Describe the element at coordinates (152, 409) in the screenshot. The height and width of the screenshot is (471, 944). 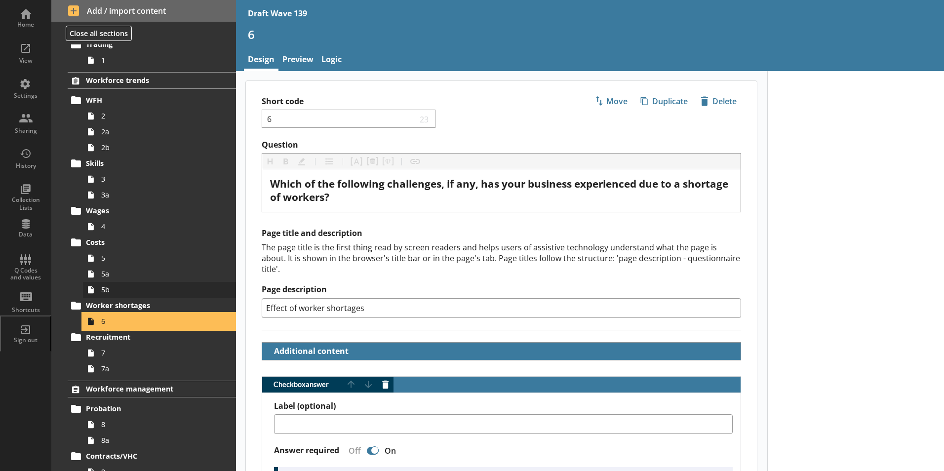
I see `a: Probation` at that location.